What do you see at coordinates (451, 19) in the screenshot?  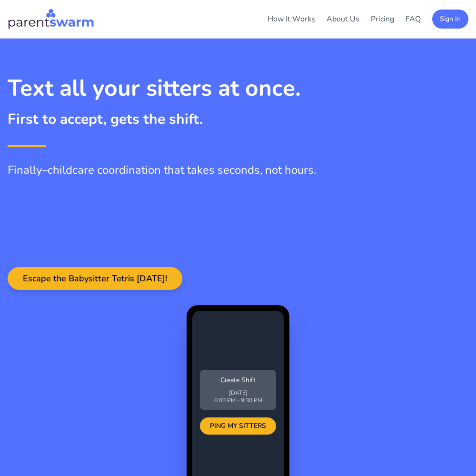 I see `button: Sign In` at bounding box center [451, 19].